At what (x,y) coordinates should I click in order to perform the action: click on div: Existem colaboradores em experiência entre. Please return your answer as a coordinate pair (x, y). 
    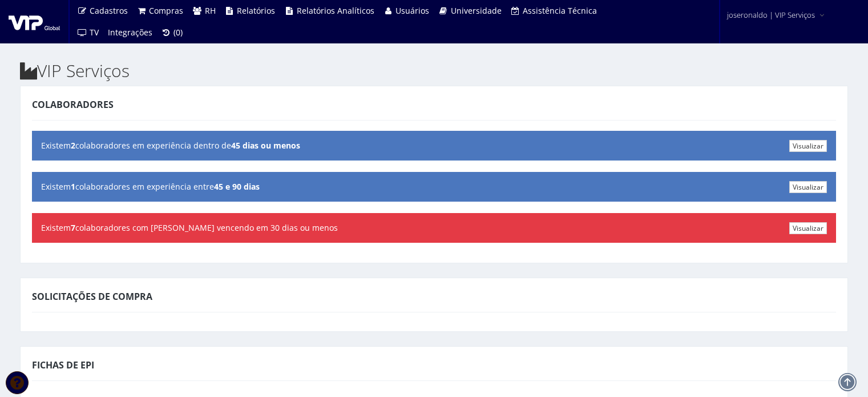
    Looking at the image, I should click on (434, 187).